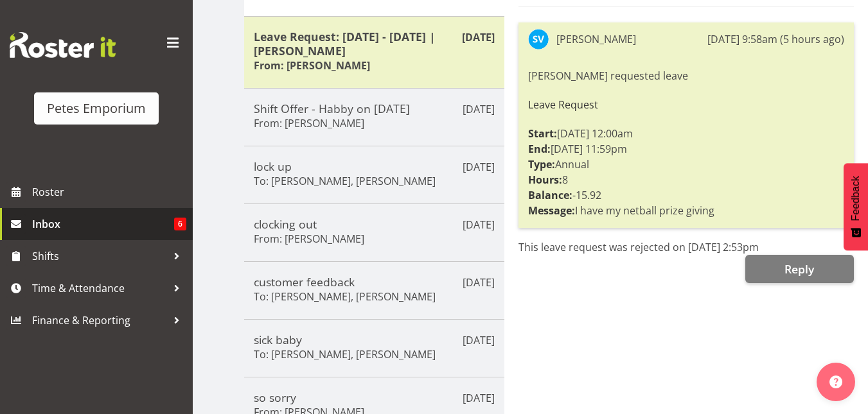  What do you see at coordinates (799, 269) in the screenshot?
I see `span: Reply` at bounding box center [799, 269].